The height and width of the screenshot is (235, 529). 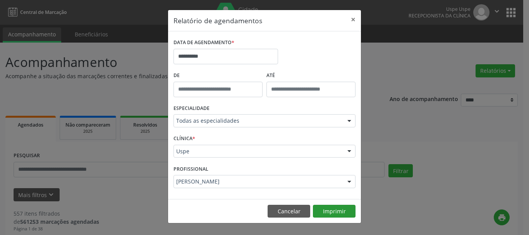 I want to click on button: Cancelar, so click(x=289, y=211).